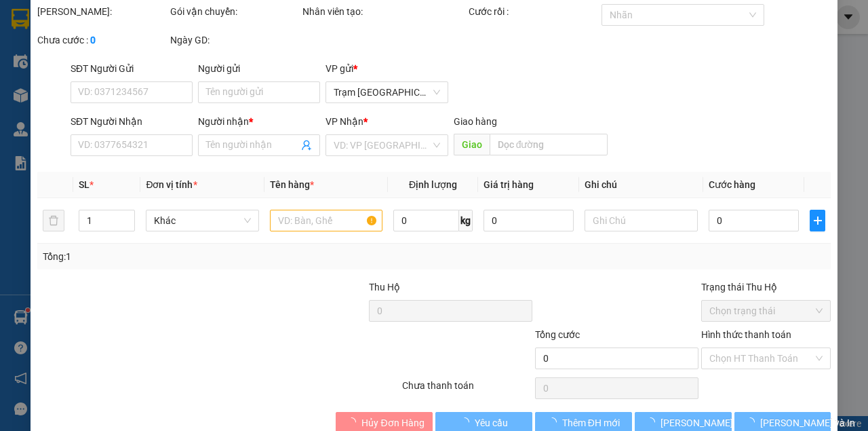 The image size is (868, 431). Describe the element at coordinates (84, 185) in the screenshot. I see `span: SL` at that location.